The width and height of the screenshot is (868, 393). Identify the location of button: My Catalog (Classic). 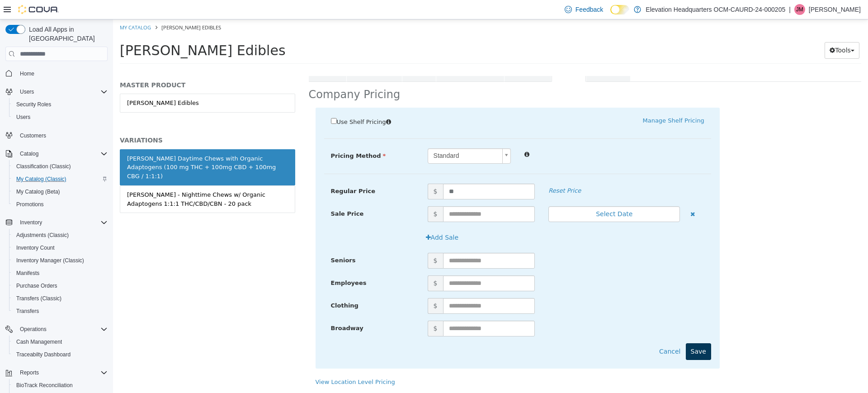
(60, 179).